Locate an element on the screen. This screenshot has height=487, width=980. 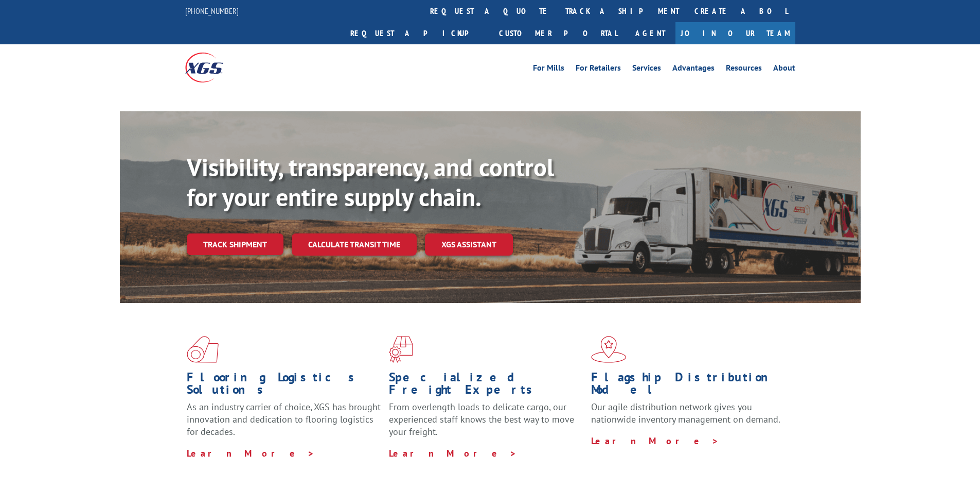
a: Join Our Team is located at coordinates (735, 33).